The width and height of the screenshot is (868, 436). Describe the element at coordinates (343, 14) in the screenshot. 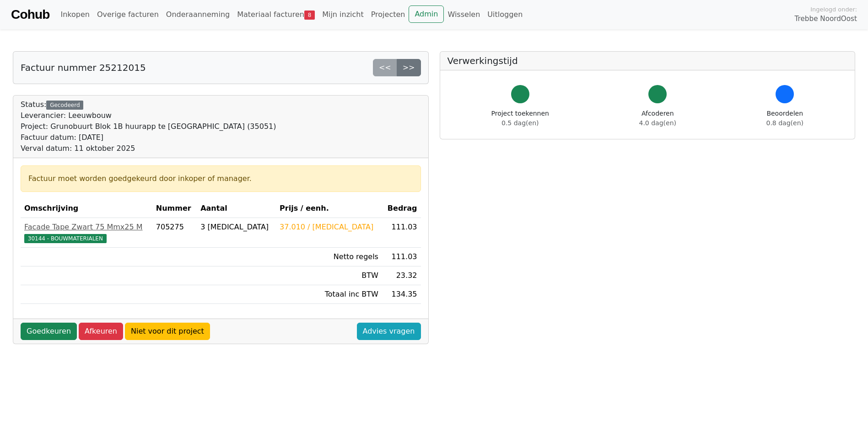

I see `a: Mijn inzicht` at that location.